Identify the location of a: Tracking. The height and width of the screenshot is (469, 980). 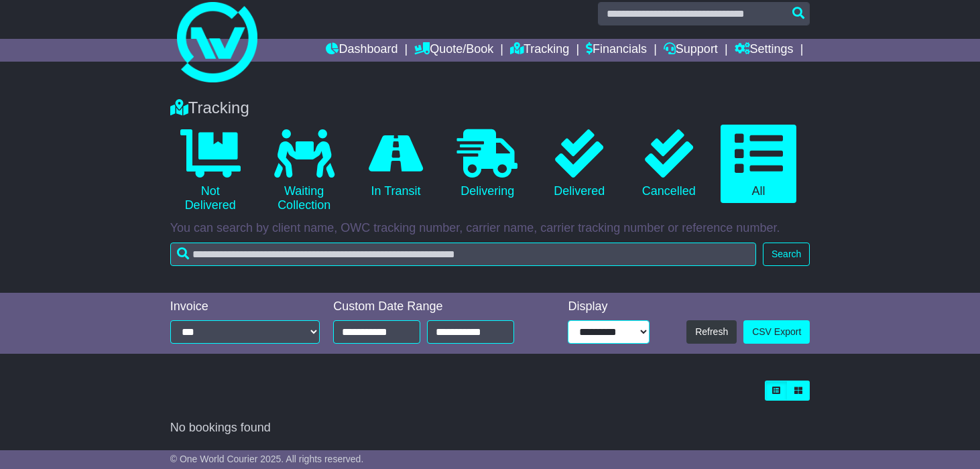
(539, 51).